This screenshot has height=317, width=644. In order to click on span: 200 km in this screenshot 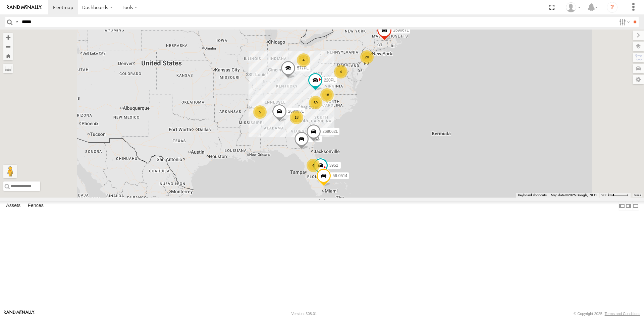, I will do `click(607, 195)`.